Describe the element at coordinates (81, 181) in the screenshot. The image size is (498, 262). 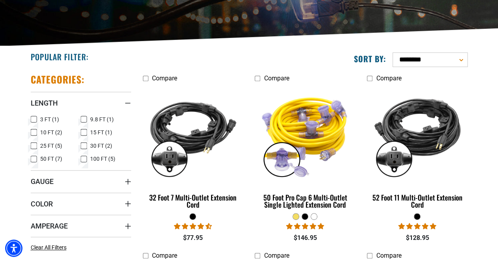
I see `summary: Gauge` at that location.